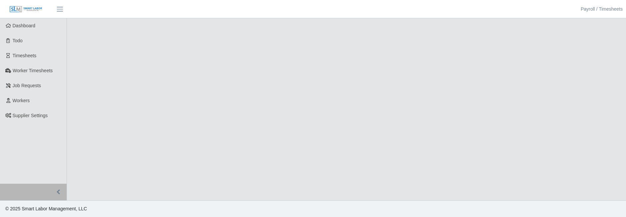 This screenshot has width=626, height=217. Describe the element at coordinates (27, 85) in the screenshot. I see `span: Job Requests` at that location.